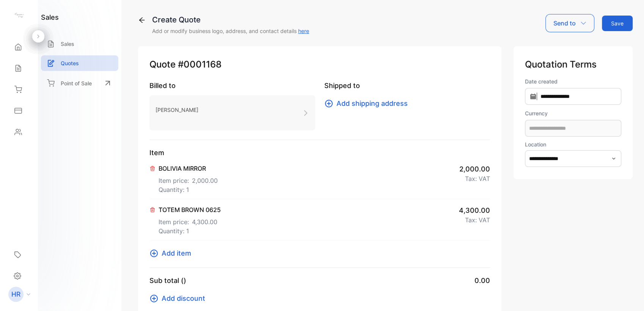 This screenshot has width=644, height=311. What do you see at coordinates (320, 64) in the screenshot?
I see `p: Quote` at bounding box center [320, 64].